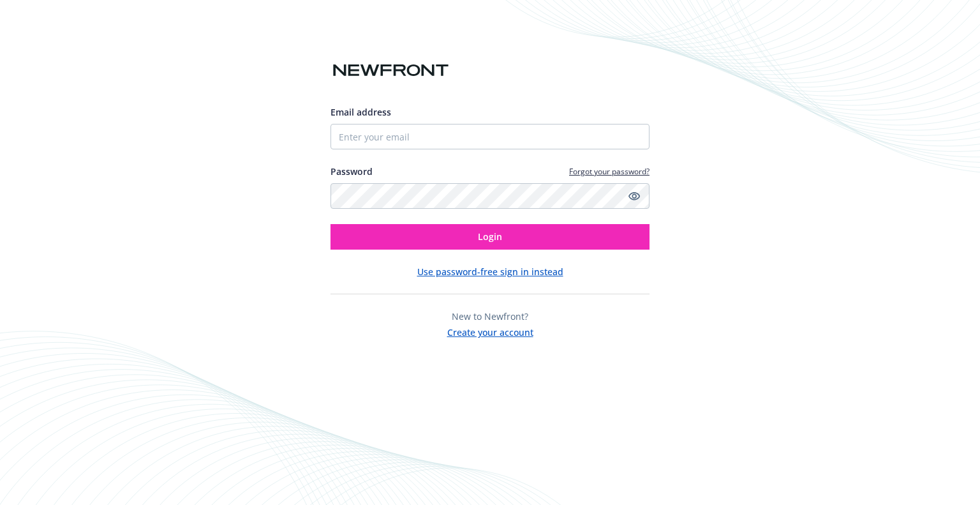 This screenshot has height=505, width=980. Describe the element at coordinates (609, 171) in the screenshot. I see `a: Forgot your password?` at that location.